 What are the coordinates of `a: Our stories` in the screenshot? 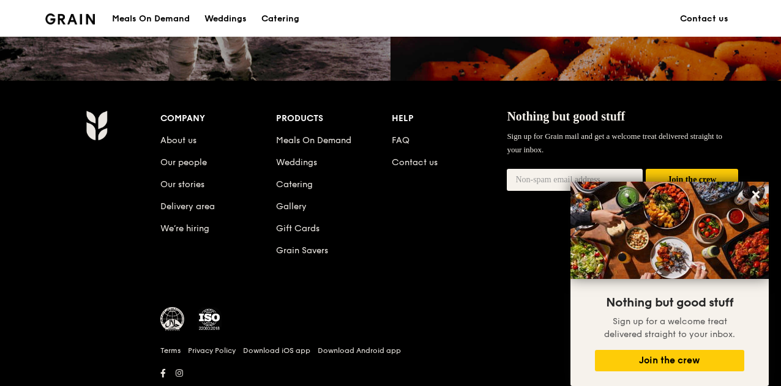 It's located at (182, 184).